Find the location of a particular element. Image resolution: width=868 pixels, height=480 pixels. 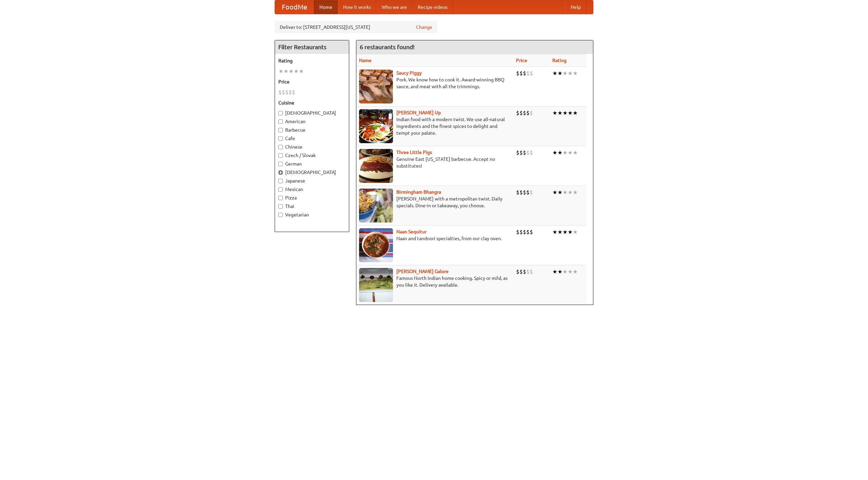

label: Japanese is located at coordinates (312, 181).